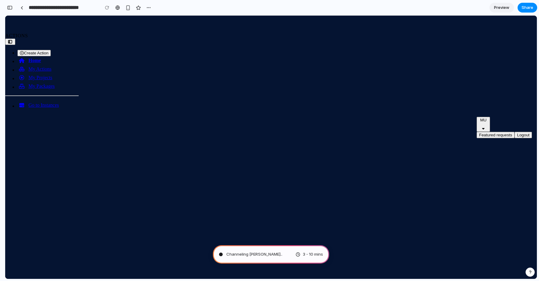  I want to click on button: Share, so click(527, 8).